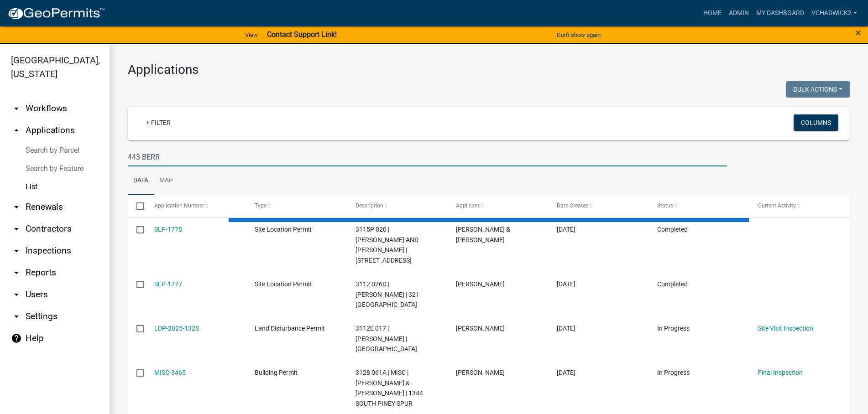 The image size is (868, 414). Describe the element at coordinates (195, 206) in the screenshot. I see `datatable-header-cell: Application Number` at that location.